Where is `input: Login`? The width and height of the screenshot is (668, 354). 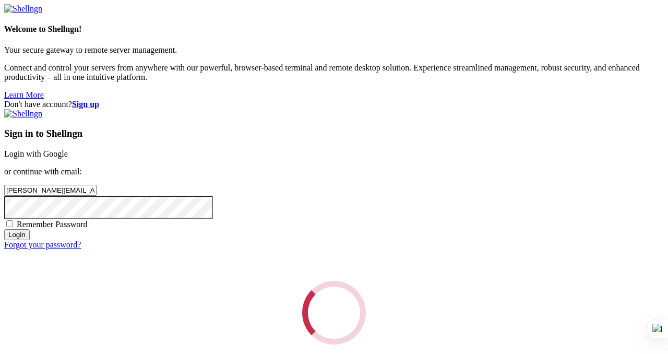 input: Login is located at coordinates (17, 234).